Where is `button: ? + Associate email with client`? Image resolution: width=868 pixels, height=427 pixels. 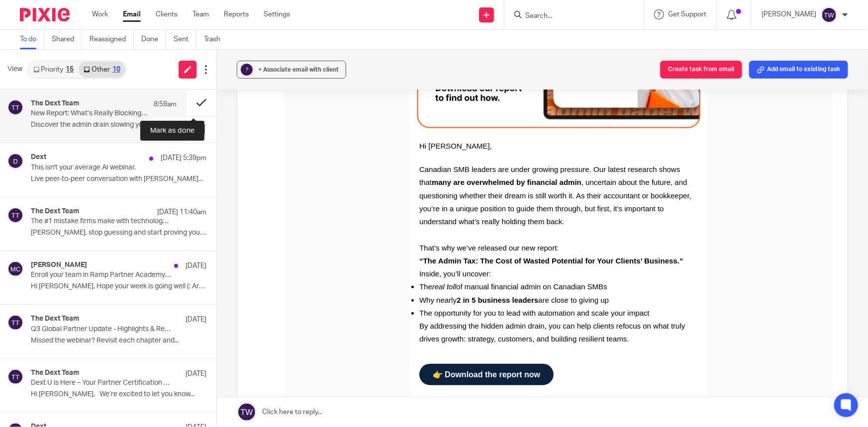
button: ? + Associate email with client is located at coordinates (292, 69).